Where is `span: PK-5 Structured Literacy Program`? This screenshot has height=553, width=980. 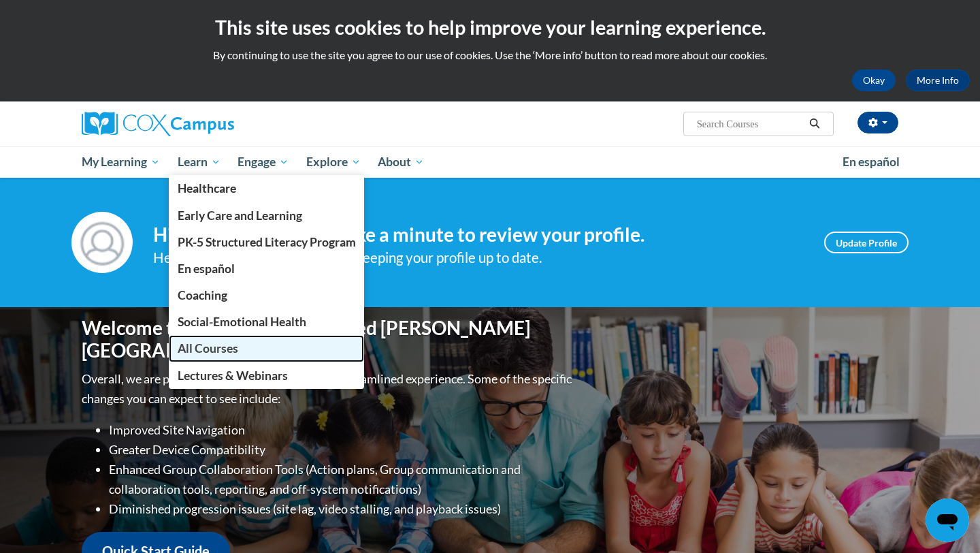 span: PK-5 Structured Literacy Program is located at coordinates (267, 242).